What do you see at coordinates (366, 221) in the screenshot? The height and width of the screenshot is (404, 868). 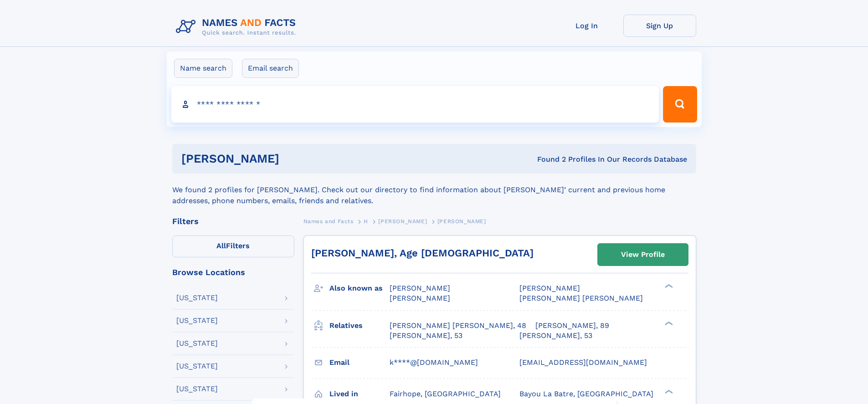 I see `span: H` at bounding box center [366, 221].